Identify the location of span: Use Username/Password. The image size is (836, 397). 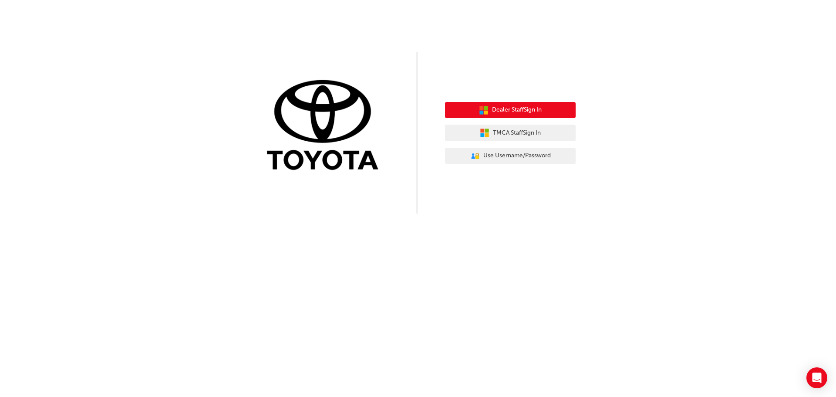
(517, 155).